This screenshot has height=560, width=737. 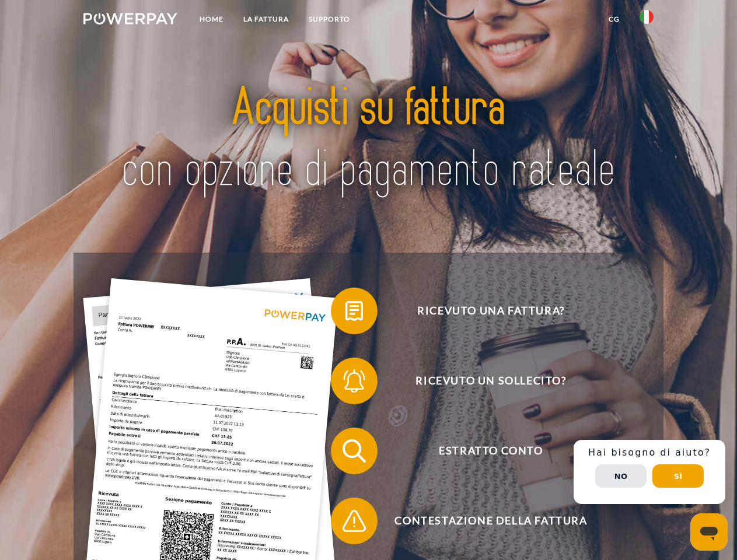 What do you see at coordinates (491, 381) in the screenshot?
I see `span: Ricevuto un sollecito?` at bounding box center [491, 381].